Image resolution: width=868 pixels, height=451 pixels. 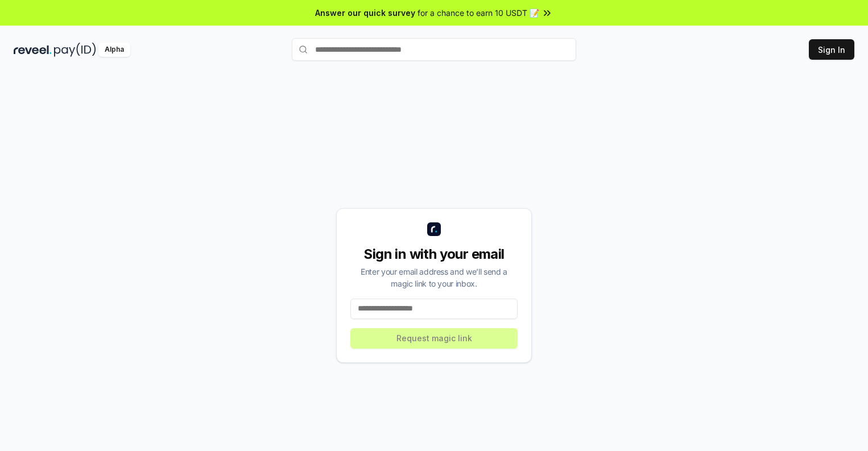 I want to click on div: Enter your email address and we’ll send a magic link to your inbox., so click(x=434, y=277).